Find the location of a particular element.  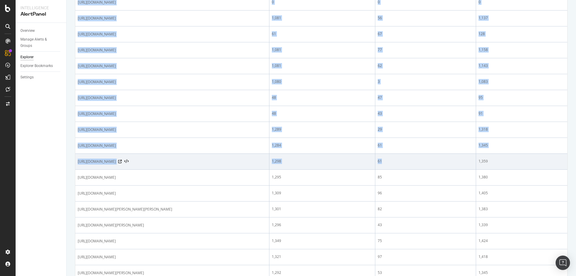

div: 1,298 is located at coordinates (322, 161).